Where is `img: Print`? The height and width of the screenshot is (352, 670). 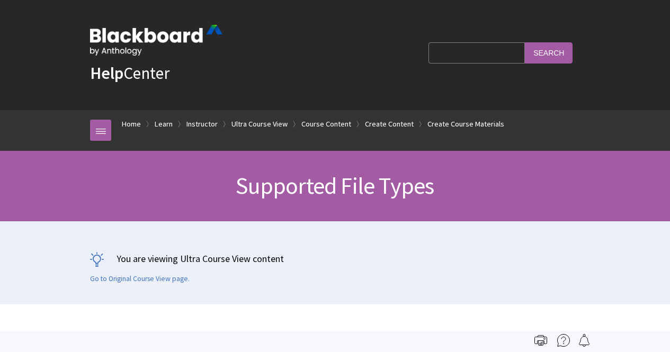 img: Print is located at coordinates (541, 341).